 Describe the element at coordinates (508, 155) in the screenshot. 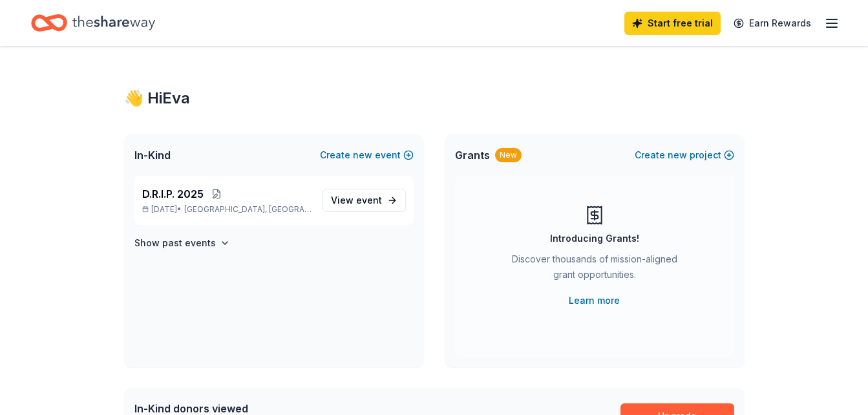

I see `div: New` at that location.